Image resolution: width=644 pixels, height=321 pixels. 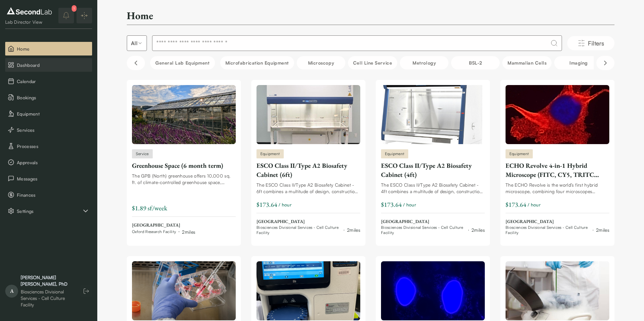 What do you see at coordinates (49, 49) in the screenshot?
I see `a: Home` at bounding box center [49, 49].